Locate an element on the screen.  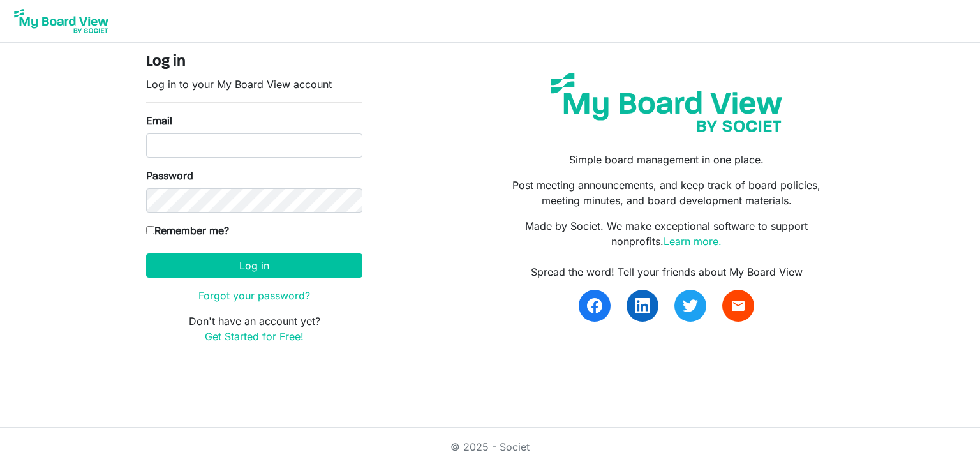
img: twitter.svg is located at coordinates (690, 306).